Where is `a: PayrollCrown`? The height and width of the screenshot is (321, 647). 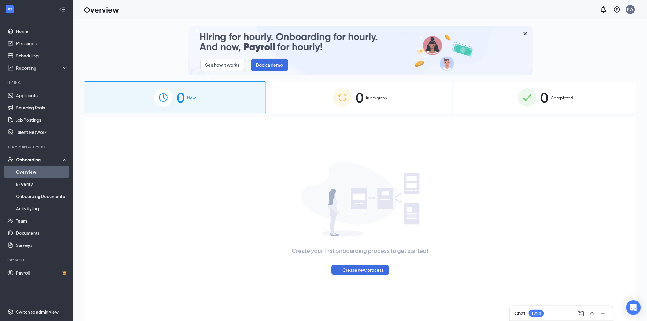 a: PayrollCrown is located at coordinates (42, 273).